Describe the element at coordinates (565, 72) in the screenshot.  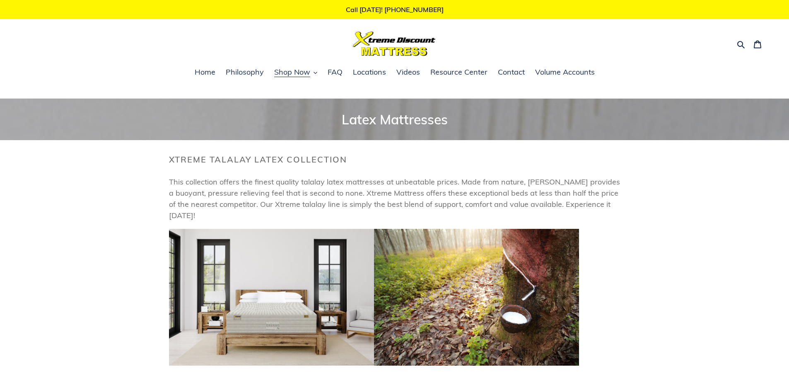
I see `span: Volume Accounts` at that location.